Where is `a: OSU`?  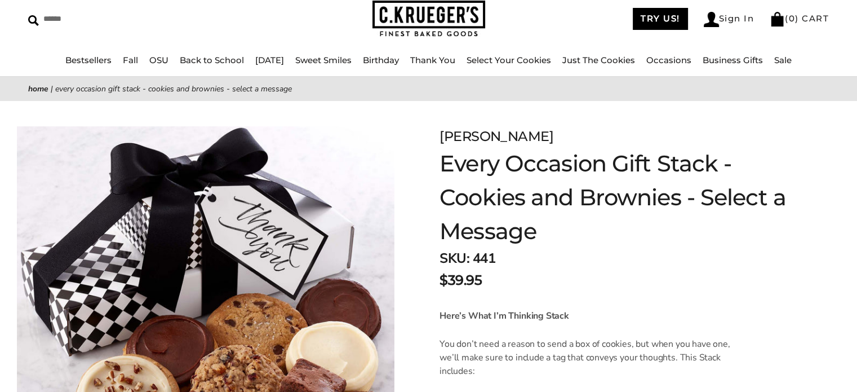 a: OSU is located at coordinates (159, 60).